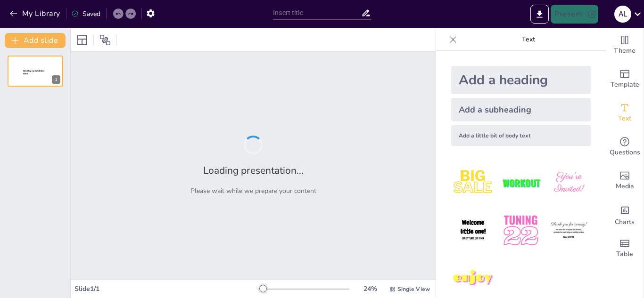 The width and height of the screenshot is (644, 298). Describe the element at coordinates (33, 72) in the screenshot. I see `span: Sendsteps presentation editor` at that location.